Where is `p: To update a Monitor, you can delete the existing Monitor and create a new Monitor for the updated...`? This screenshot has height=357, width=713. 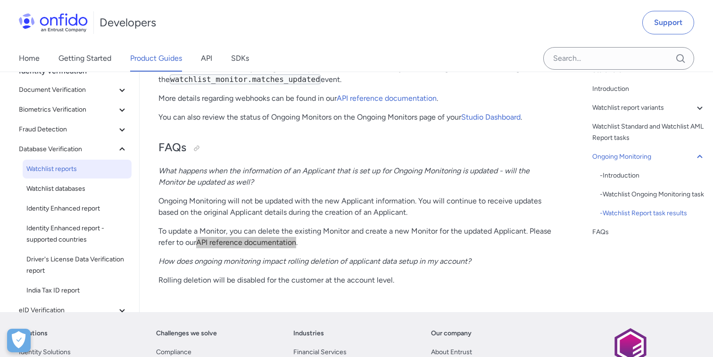 p: To update a Monitor, you can delete the existing Monitor and create a new Monitor for the updated... is located at coordinates (355, 237).